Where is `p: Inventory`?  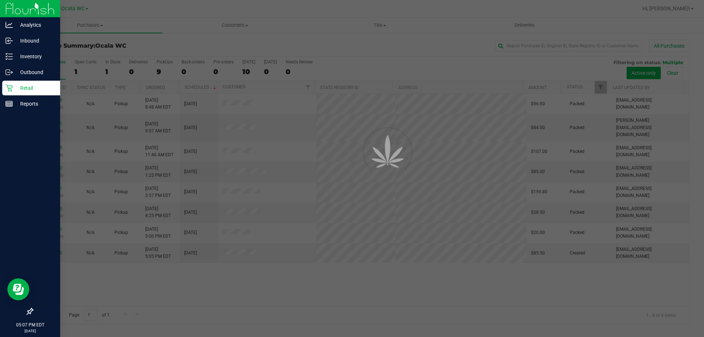
p: Inventory is located at coordinates (35, 56).